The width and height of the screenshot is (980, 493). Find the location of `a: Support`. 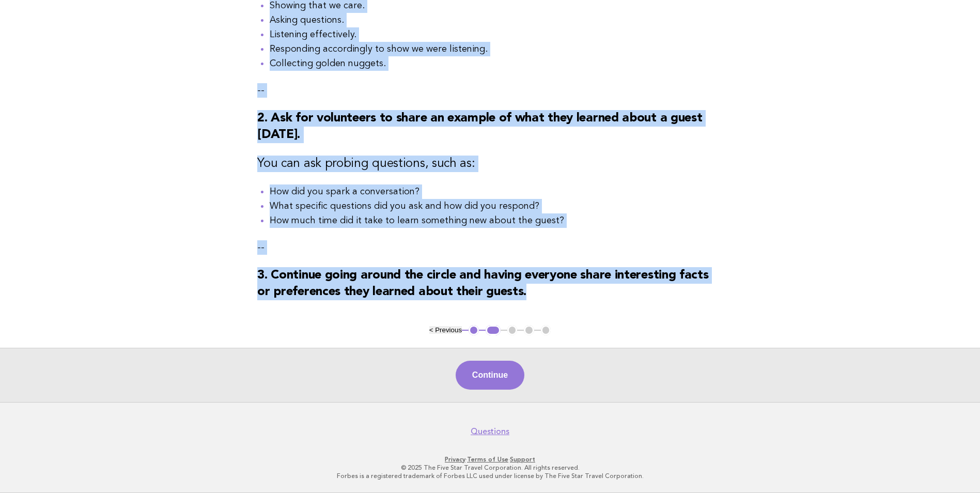

a: Support is located at coordinates (523, 459).